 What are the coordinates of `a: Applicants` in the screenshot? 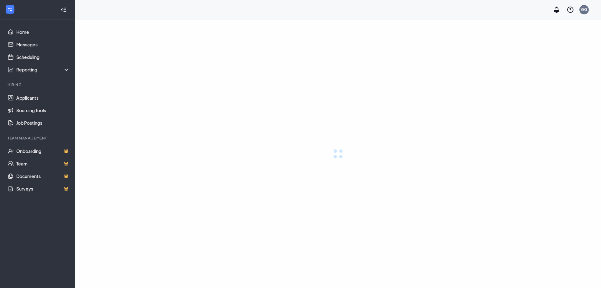 It's located at (43, 98).